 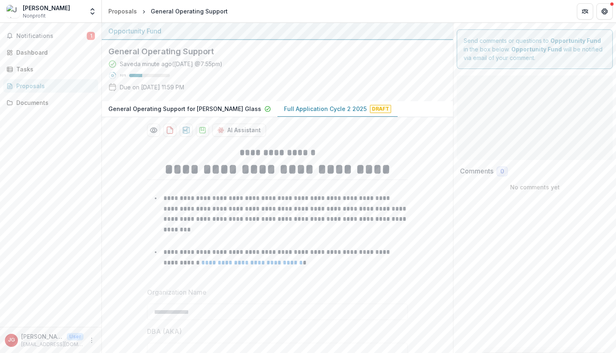 What do you see at coordinates (51, 36) in the screenshot?
I see `span: Notifications` at bounding box center [51, 36].